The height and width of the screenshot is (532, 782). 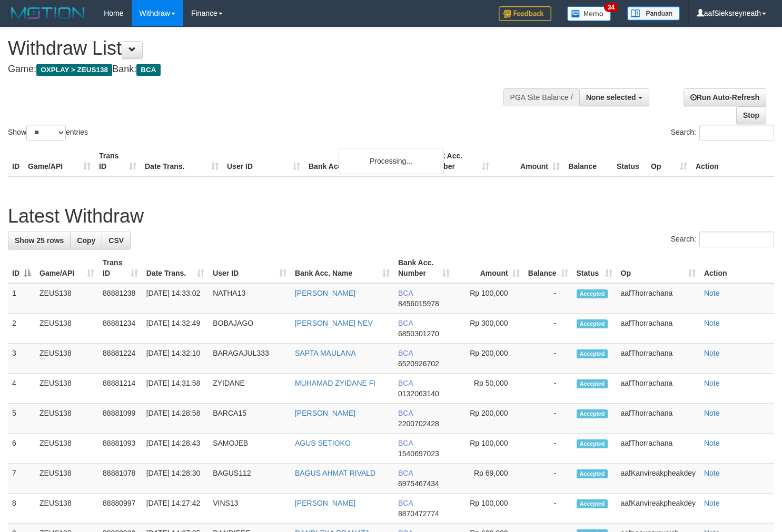 I want to click on span: Copy 6850301270 to clipboard, so click(x=419, y=334).